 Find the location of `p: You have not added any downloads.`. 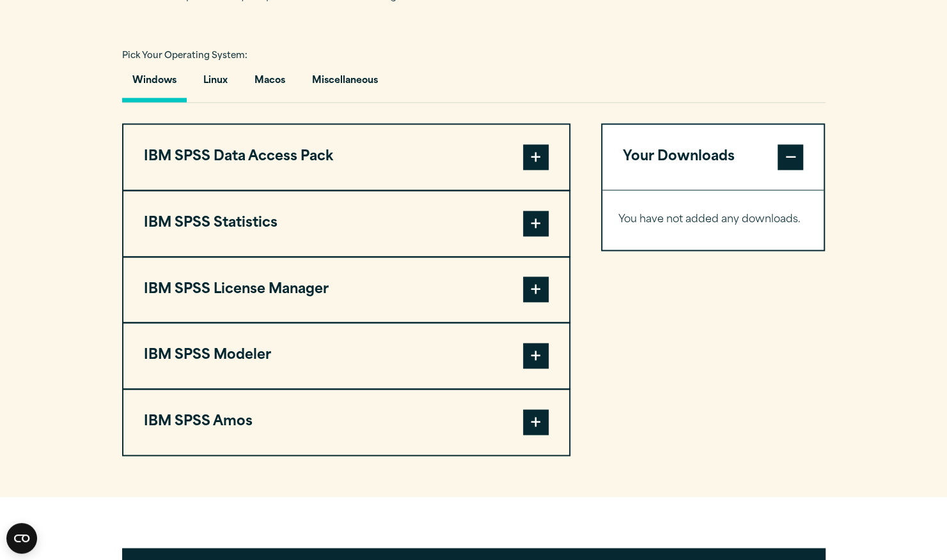

p: You have not added any downloads. is located at coordinates (713, 220).